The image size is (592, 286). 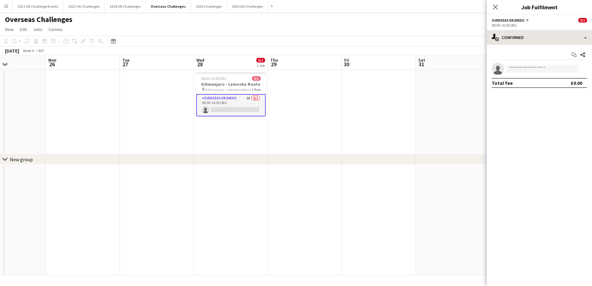 I want to click on span: 08:00-16:00 (8h), so click(x=214, y=78).